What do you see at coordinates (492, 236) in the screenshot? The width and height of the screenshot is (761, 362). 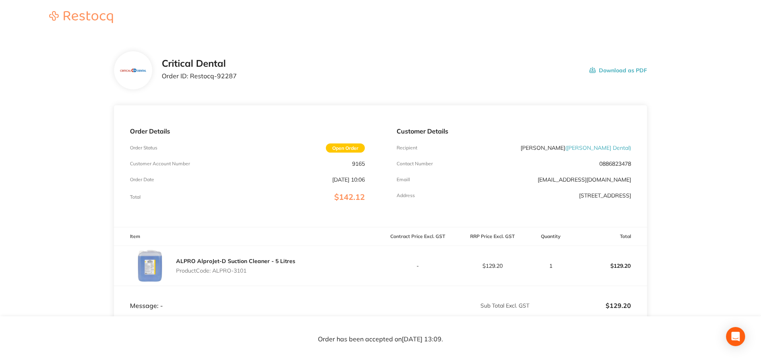 I see `th: RRP Price Excl. GST` at bounding box center [492, 236].